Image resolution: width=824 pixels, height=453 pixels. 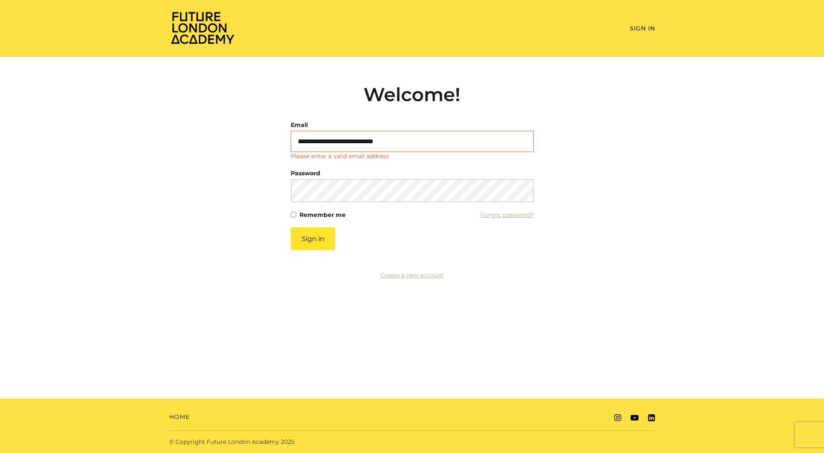 What do you see at coordinates (313, 238) in the screenshot?
I see `button: Sign in` at bounding box center [313, 238].